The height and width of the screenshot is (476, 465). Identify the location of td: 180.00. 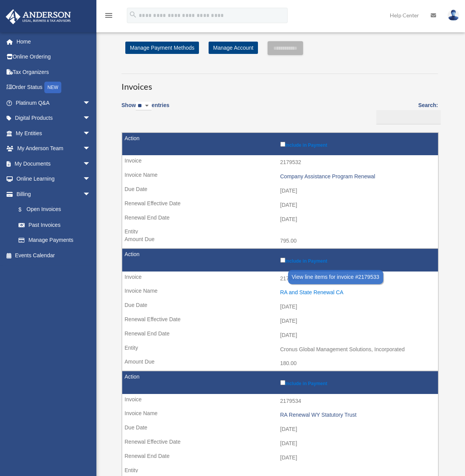
(280, 364).